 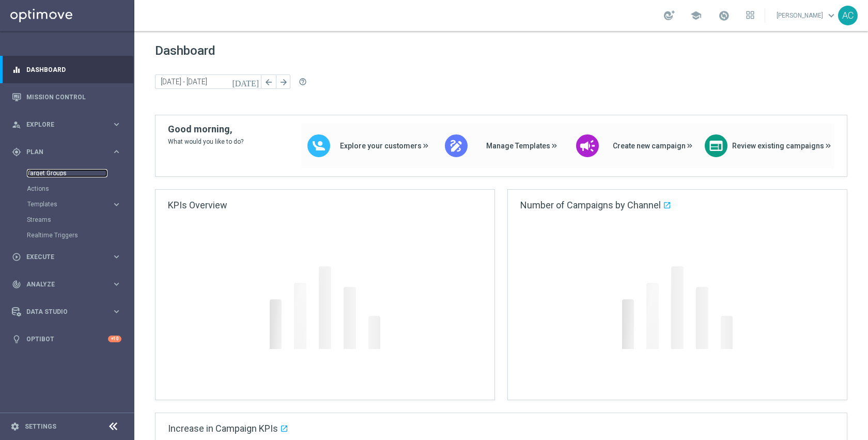 What do you see at coordinates (80, 173) in the screenshot?
I see `div: Target Groups` at bounding box center [80, 173].